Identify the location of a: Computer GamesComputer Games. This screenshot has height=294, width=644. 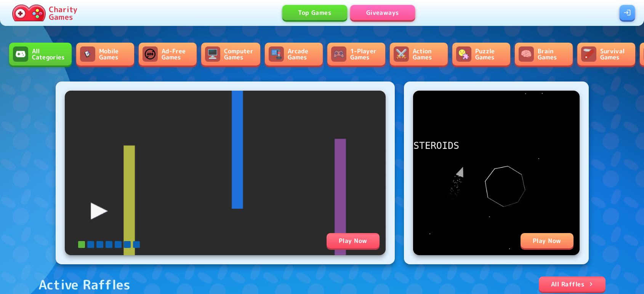
(231, 54).